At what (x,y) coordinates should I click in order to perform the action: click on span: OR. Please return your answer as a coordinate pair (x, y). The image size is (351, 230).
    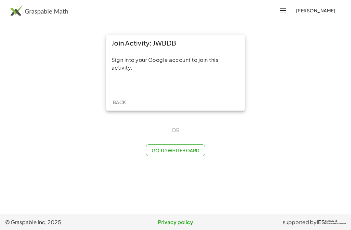
    Looking at the image, I should click on (176, 130).